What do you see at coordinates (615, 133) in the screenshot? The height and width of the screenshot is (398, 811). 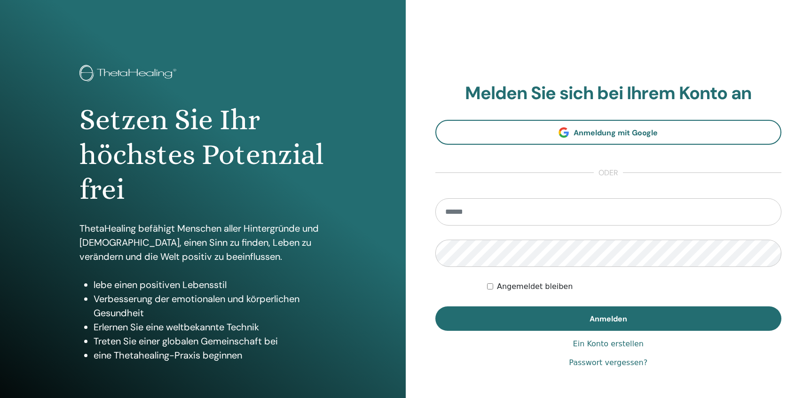 I see `span: Anmeldung mit Google` at bounding box center [615, 133].